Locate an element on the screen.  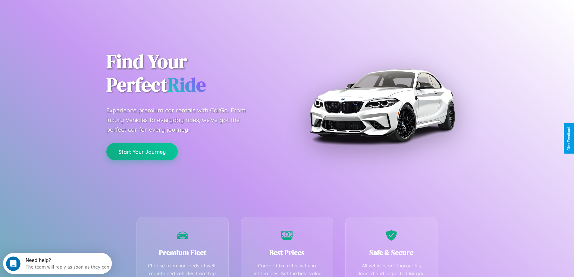
p: Experience premium car rentals with CarGo. From luxury vehicles to everyday rides, we've got the ... is located at coordinates (182, 120).